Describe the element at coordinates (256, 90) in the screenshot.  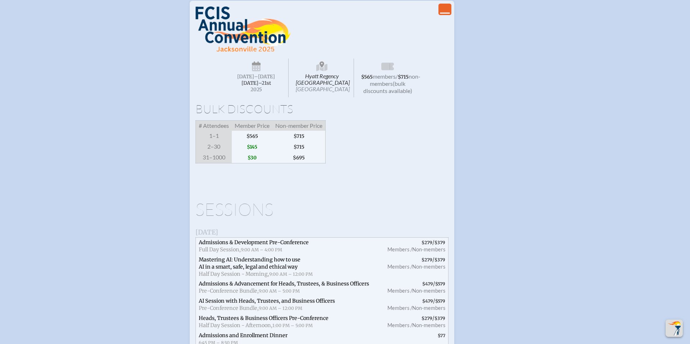
I see `span: 2025` at that location.